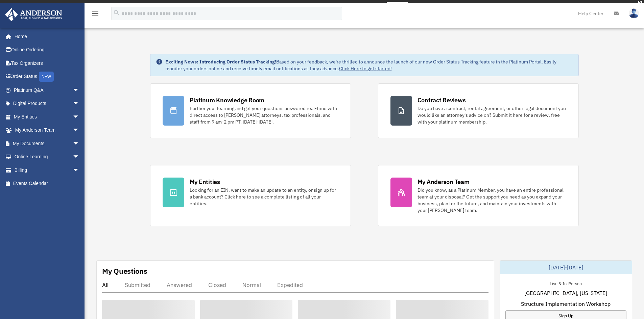  I want to click on a: My Documentsarrow_drop_down, so click(47, 144).